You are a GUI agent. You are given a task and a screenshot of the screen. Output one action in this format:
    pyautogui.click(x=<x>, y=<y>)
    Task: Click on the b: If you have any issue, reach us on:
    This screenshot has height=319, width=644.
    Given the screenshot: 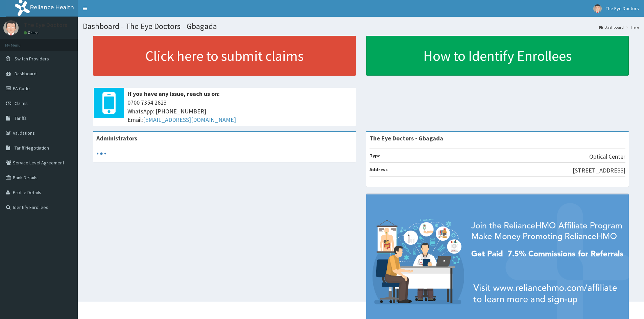 What is the action you would take?
    pyautogui.click(x=173, y=94)
    